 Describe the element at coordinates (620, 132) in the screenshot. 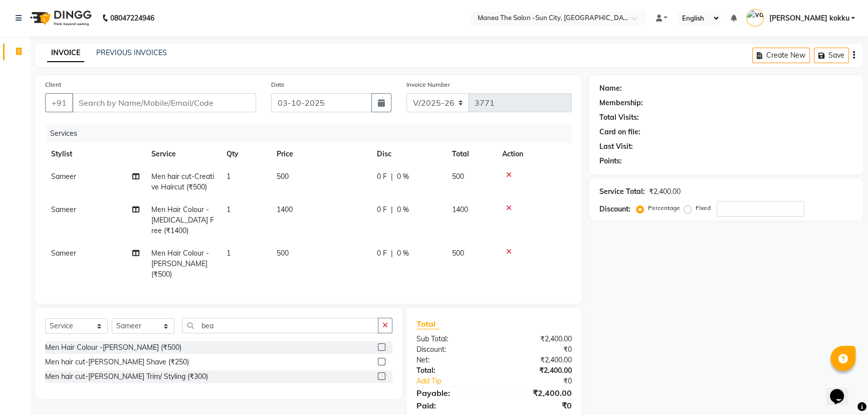

I see `div: Card on file:` at that location.